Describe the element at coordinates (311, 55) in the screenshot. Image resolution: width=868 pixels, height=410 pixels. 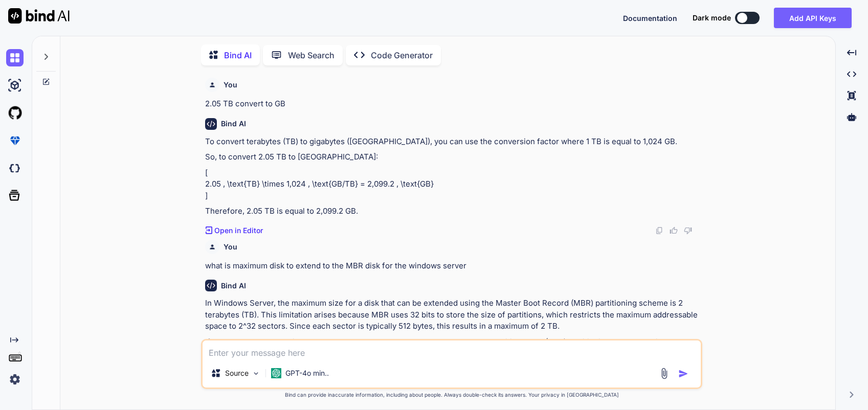
I see `p: Web Search` at that location.